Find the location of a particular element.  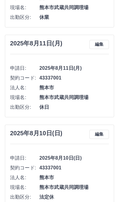

span: 休日 is located at coordinates (74, 107).